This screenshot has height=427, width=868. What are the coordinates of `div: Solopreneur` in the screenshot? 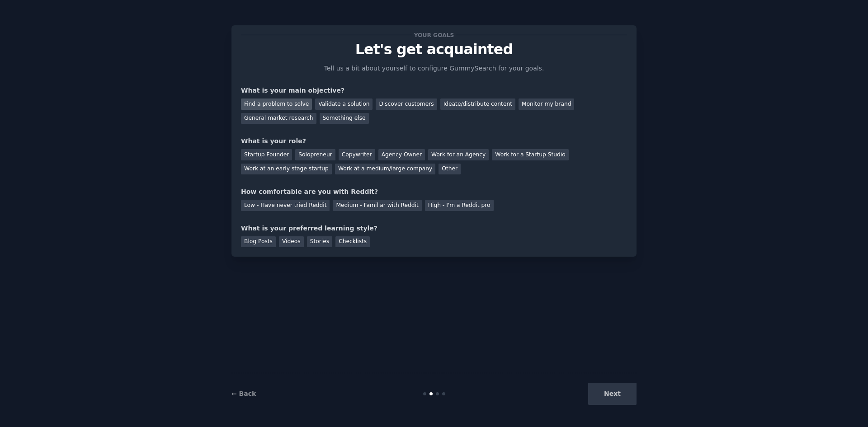 It's located at (315, 155).